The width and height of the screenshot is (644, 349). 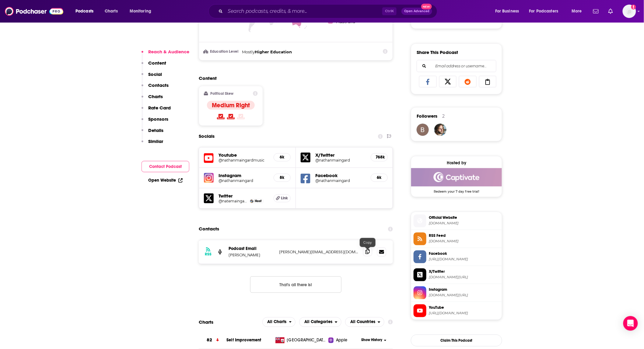 What do you see at coordinates (344, 340) in the screenshot?
I see `a: Apple` at bounding box center [344, 340].